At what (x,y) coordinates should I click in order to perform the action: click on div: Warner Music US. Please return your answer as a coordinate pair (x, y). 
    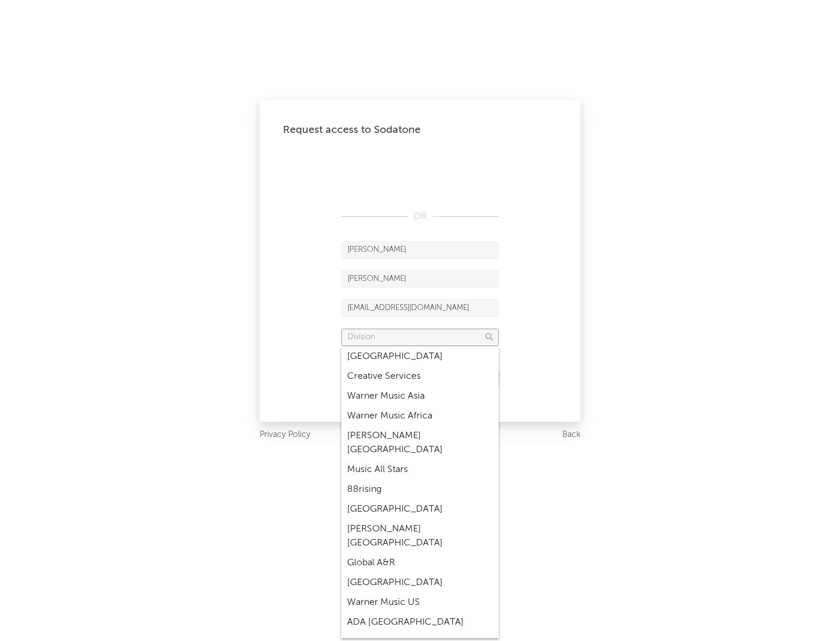
    Looking at the image, I should click on (420, 603).